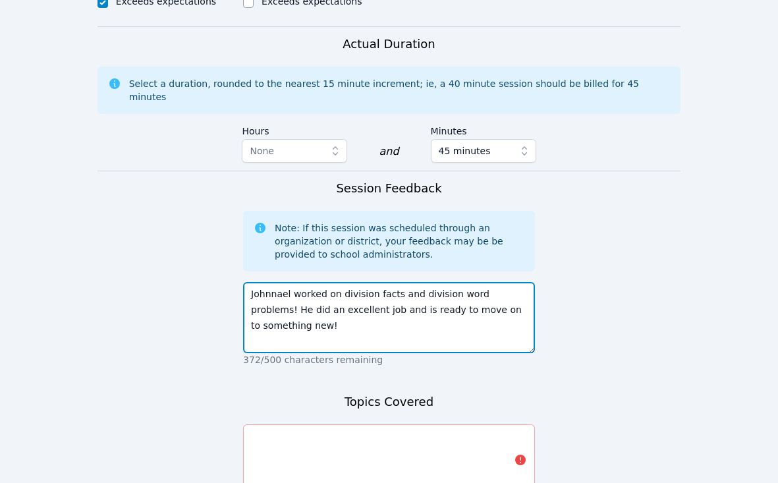 This screenshot has height=483, width=778. Describe the element at coordinates (389, 44) in the screenshot. I see `h3: Actual Duration` at that location.